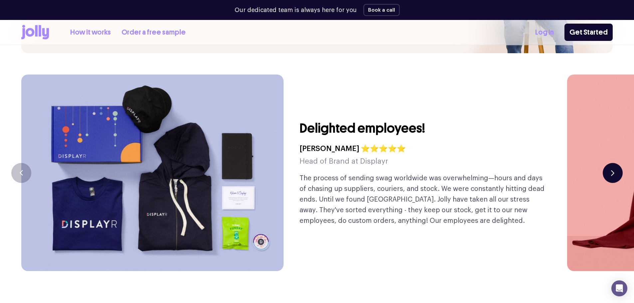 The height and width of the screenshot is (303, 634). I want to click on button: Book a call, so click(381, 10).